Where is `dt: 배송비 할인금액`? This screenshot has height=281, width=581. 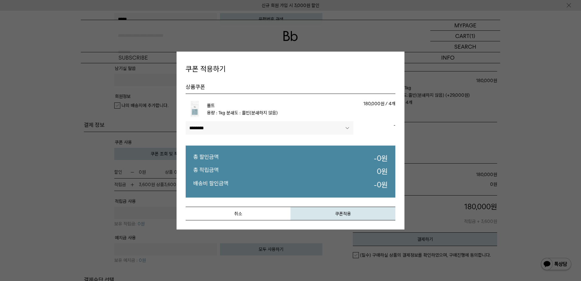
dt: 배송비 할인금액 is located at coordinates (211, 185).